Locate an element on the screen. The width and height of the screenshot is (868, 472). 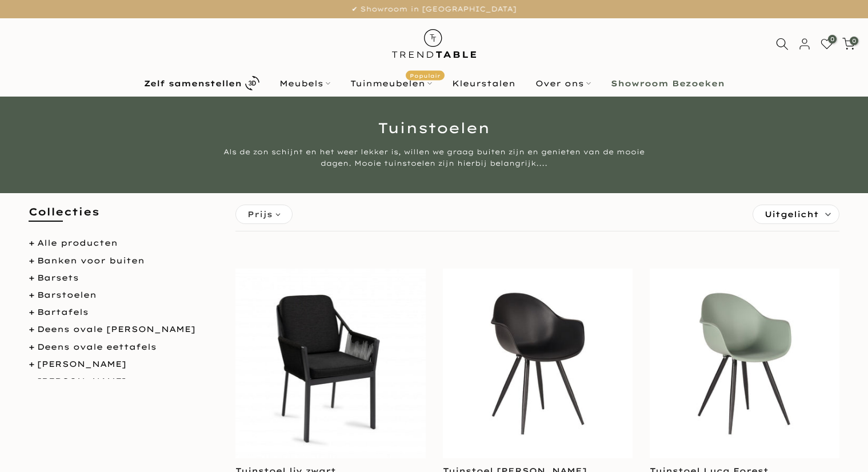
a: Over ons is located at coordinates (563, 84).